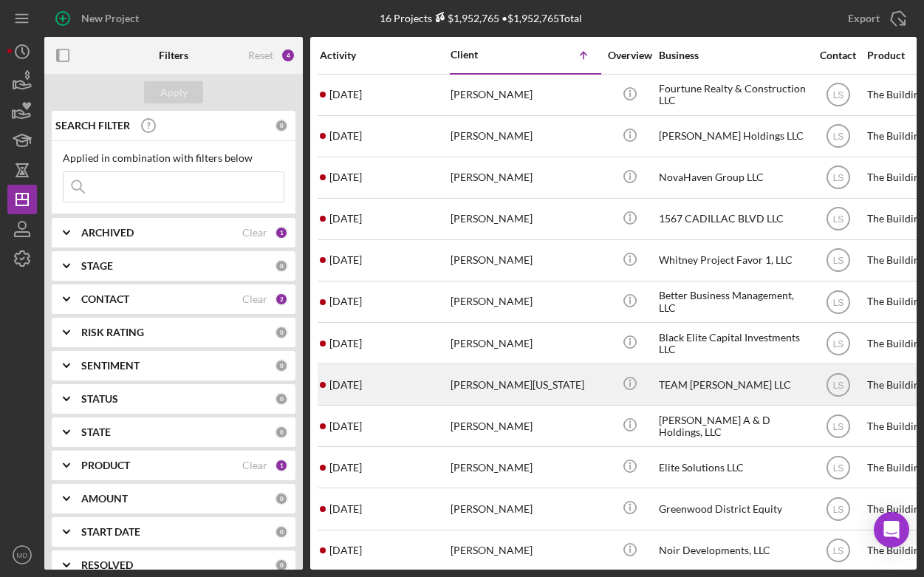  Describe the element at coordinates (23, 555) in the screenshot. I see `button: MD` at that location.